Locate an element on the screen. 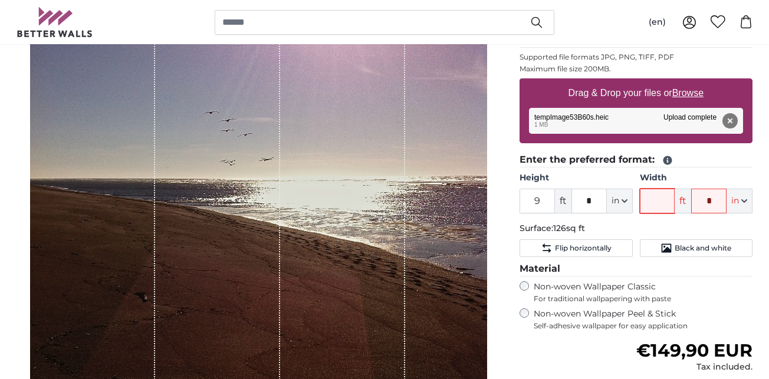 This screenshot has width=769, height=379. span: Flip horizontally is located at coordinates (583, 248).